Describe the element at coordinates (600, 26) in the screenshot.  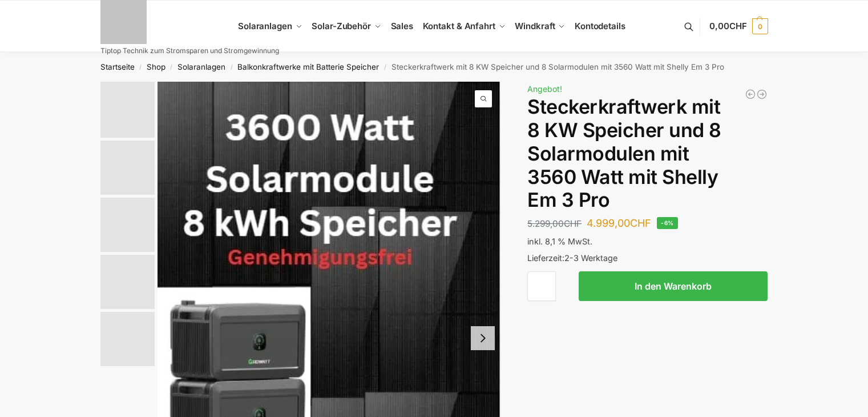
I see `a: Kontodetails` at that location.